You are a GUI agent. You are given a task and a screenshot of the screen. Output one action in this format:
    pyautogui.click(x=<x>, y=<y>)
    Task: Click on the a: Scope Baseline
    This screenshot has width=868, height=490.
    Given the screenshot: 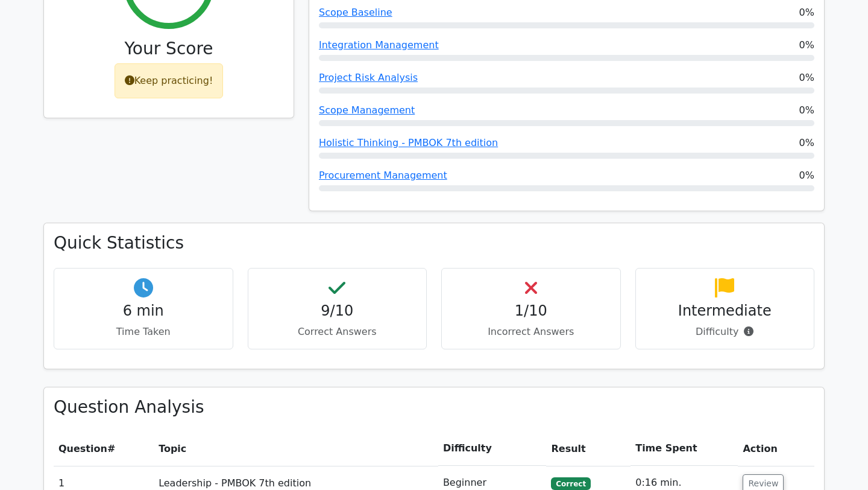 What is the action you would take?
    pyautogui.click(x=355, y=12)
    